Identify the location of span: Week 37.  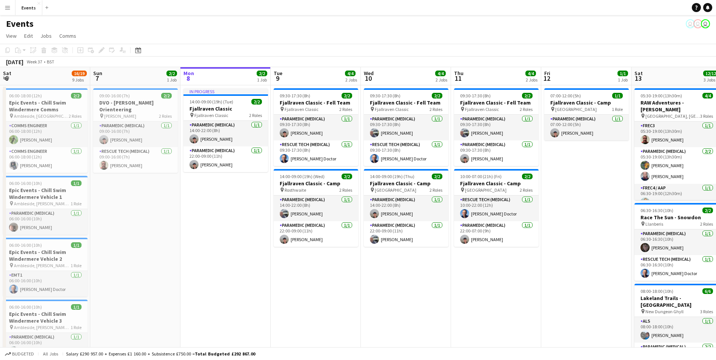
(34, 62).